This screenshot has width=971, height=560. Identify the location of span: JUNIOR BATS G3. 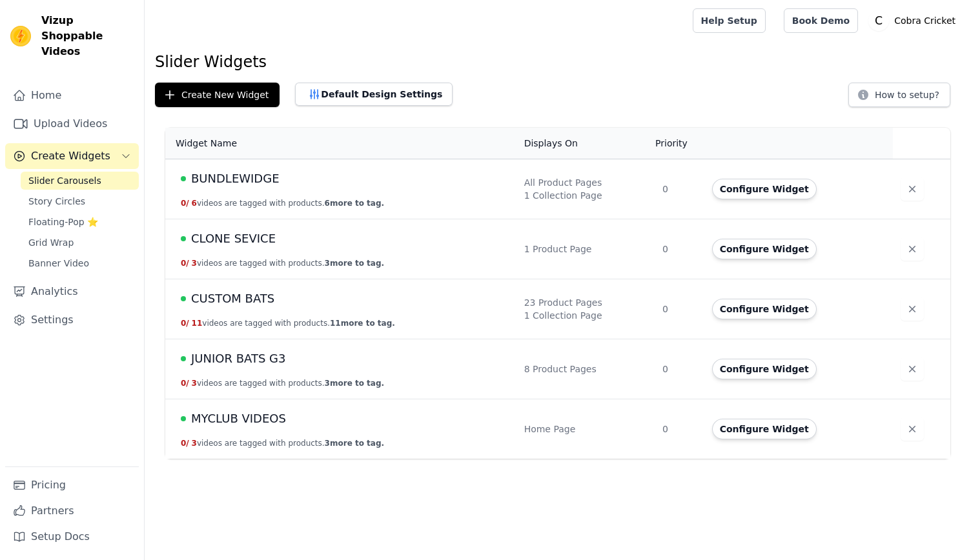
(238, 359).